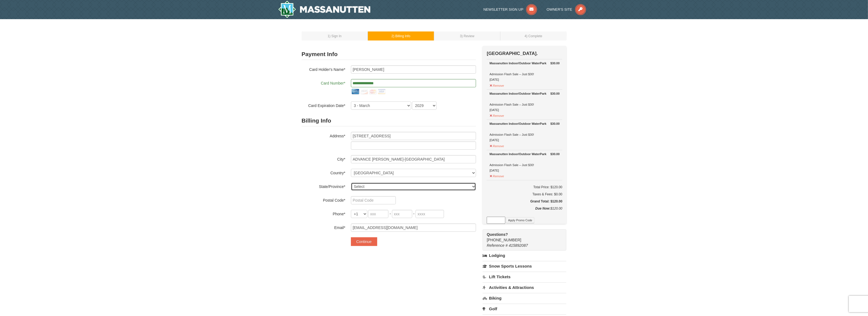 This screenshot has width=868, height=316. What do you see at coordinates (324, 199) in the screenshot?
I see `label: Postal Code*` at bounding box center [324, 199].